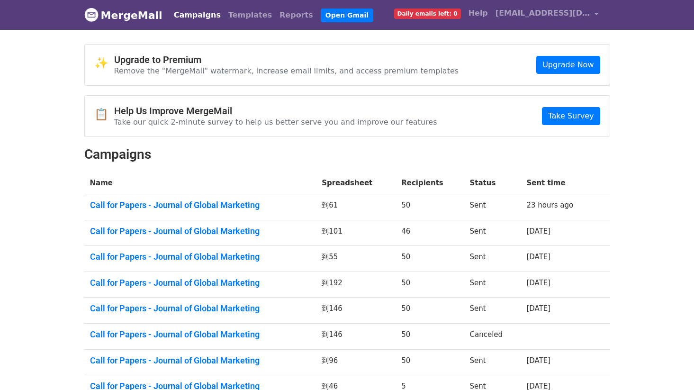 This screenshot has height=390, width=694. I want to click on p: Take our quick 2-minute survey to help us better serve you and improve our features, so click(276, 122).